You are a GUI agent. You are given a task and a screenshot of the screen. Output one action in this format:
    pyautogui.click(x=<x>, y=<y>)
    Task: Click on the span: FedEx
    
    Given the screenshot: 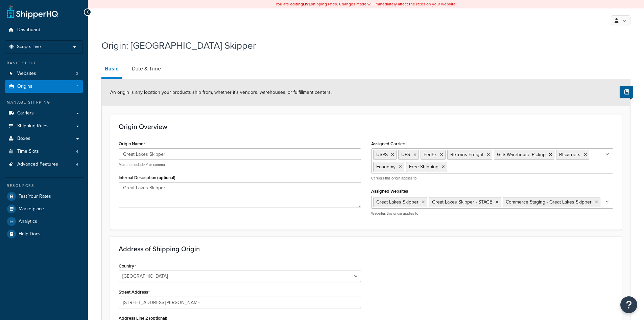 What is the action you would take?
    pyautogui.click(x=430, y=155)
    